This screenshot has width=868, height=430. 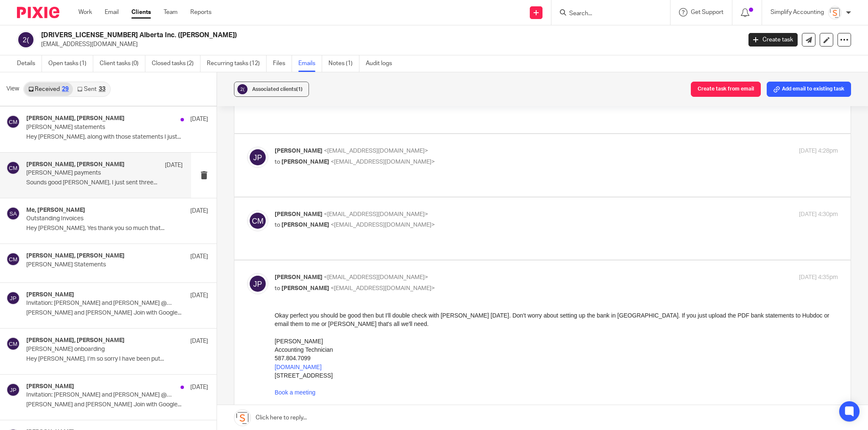 What do you see at coordinates (772, 39) in the screenshot?
I see `a: Create task` at bounding box center [772, 39].